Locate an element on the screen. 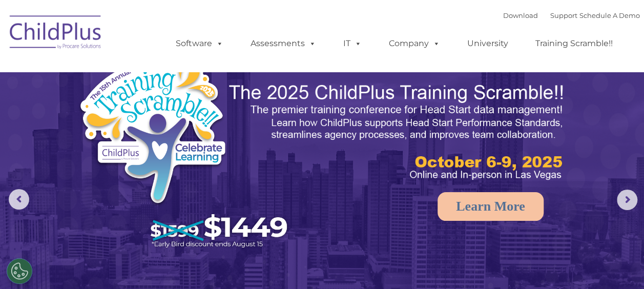  a: Training Scramble!! is located at coordinates (574, 44).